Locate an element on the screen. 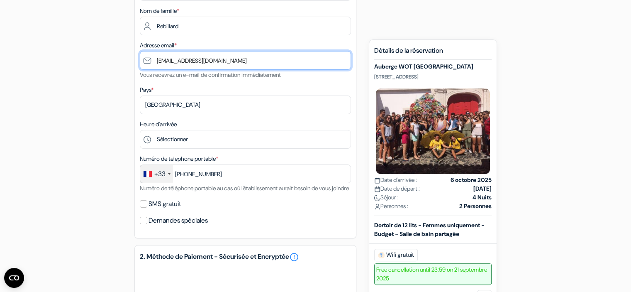  strong: 6 octobre 2025 is located at coordinates (471, 180).